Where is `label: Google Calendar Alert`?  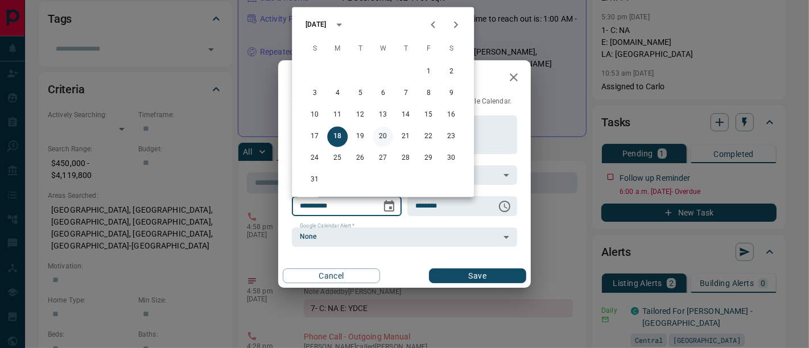
label: Google Calendar Alert is located at coordinates (327, 226).